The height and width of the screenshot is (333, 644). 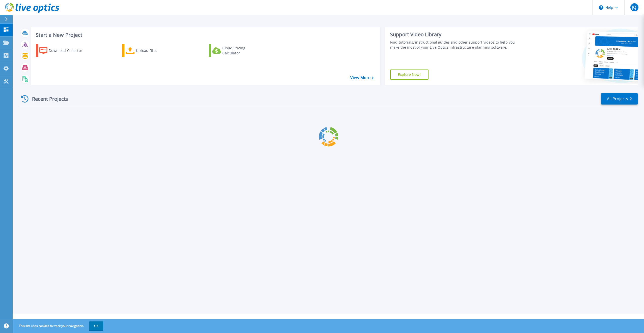 I want to click on a: Upload Files, so click(x=150, y=51).